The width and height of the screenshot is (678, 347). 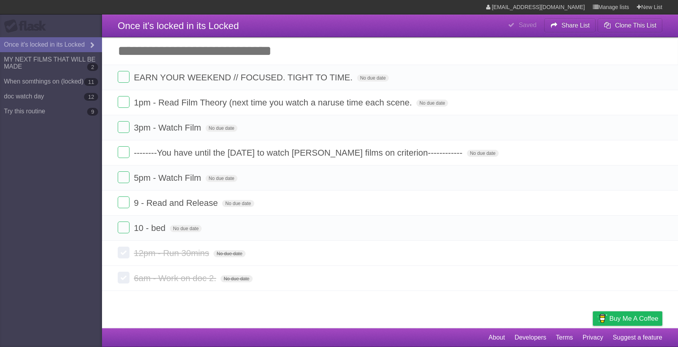 What do you see at coordinates (27, 26) in the screenshot?
I see `div: Flask` at bounding box center [27, 26].